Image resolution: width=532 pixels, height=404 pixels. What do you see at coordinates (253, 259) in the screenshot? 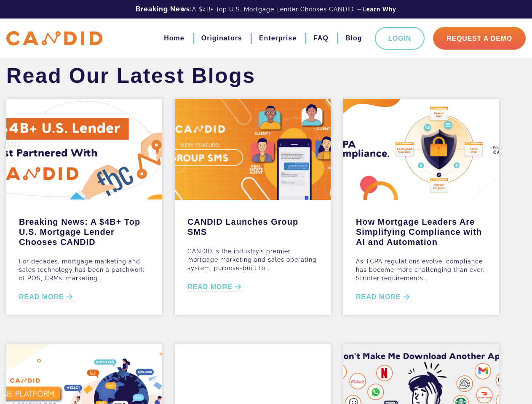
I see `p: CANDID is the industry’s premier mortgage marketing and sales operating system, purpose-built to...` at bounding box center [253, 259].